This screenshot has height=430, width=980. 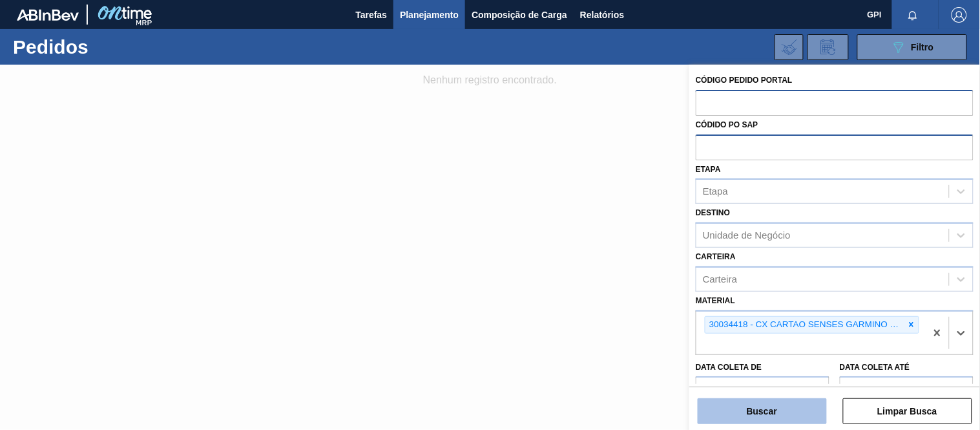 What do you see at coordinates (805, 324) in the screenshot?
I see `div: 30034418 - CX CARTAO SENSES GARMINO 269ML LN C6` at bounding box center [805, 324].